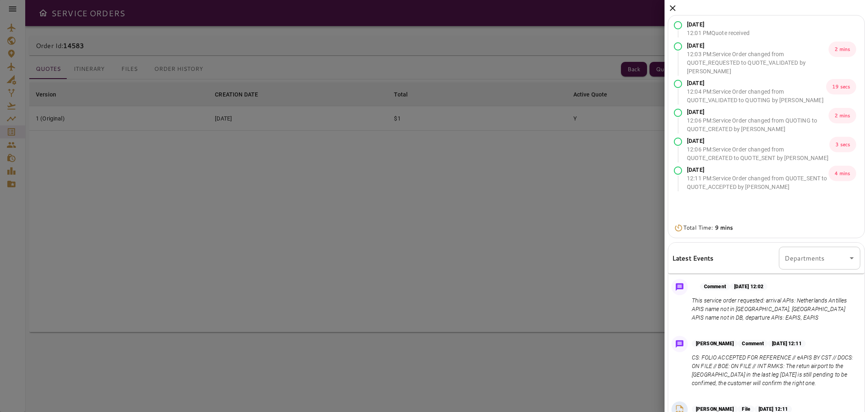  I want to click on b: 9 mins, so click(724, 227).